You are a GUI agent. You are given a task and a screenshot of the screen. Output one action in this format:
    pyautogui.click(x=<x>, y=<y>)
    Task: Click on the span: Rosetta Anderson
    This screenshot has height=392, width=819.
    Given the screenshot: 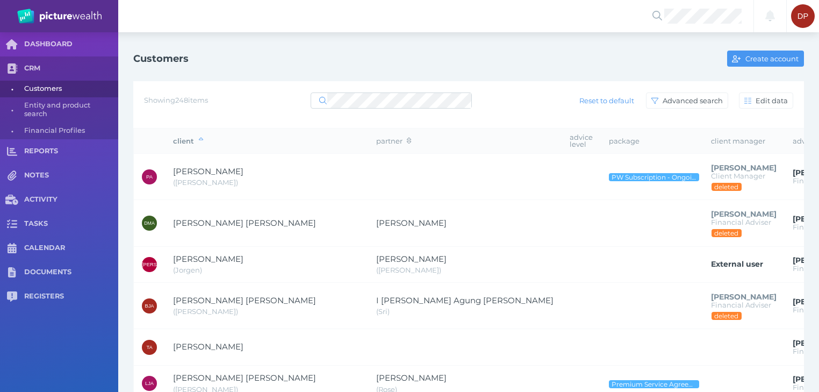 What is the action you would take?
    pyautogui.click(x=411, y=377)
    